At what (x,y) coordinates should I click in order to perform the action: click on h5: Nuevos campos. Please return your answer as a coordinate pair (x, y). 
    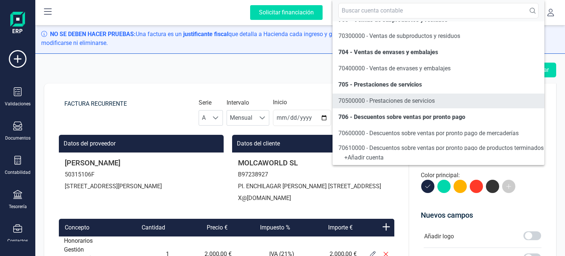
    Looking at the image, I should click on (482, 215).